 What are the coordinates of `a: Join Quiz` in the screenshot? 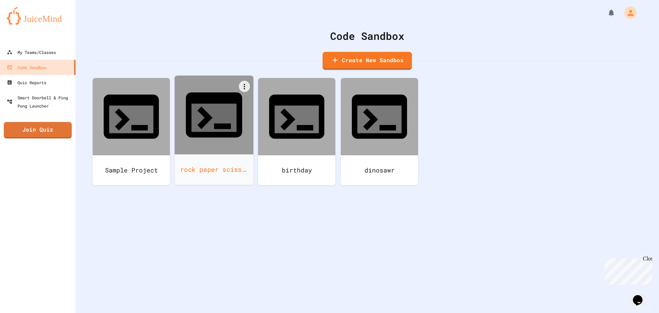 It's located at (38, 130).